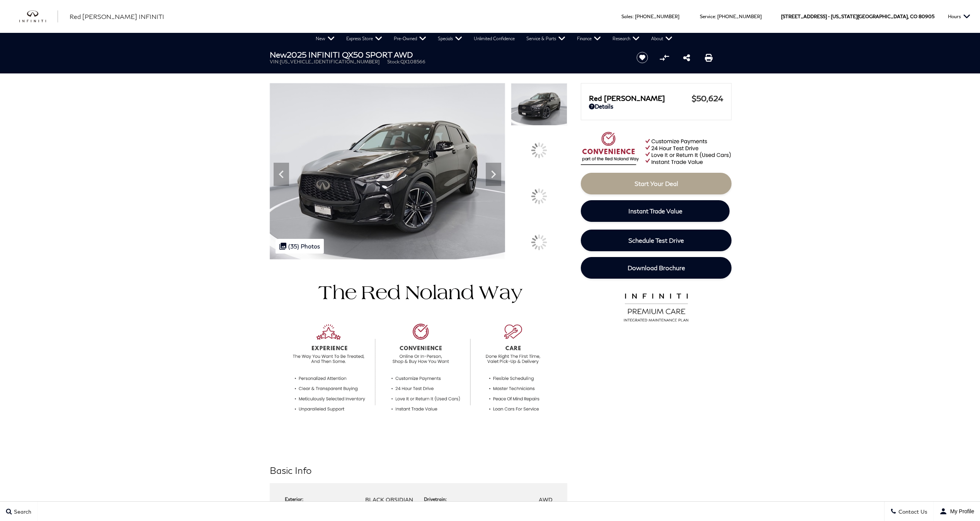  I want to click on nav: Main Navigation, so click(494, 38).